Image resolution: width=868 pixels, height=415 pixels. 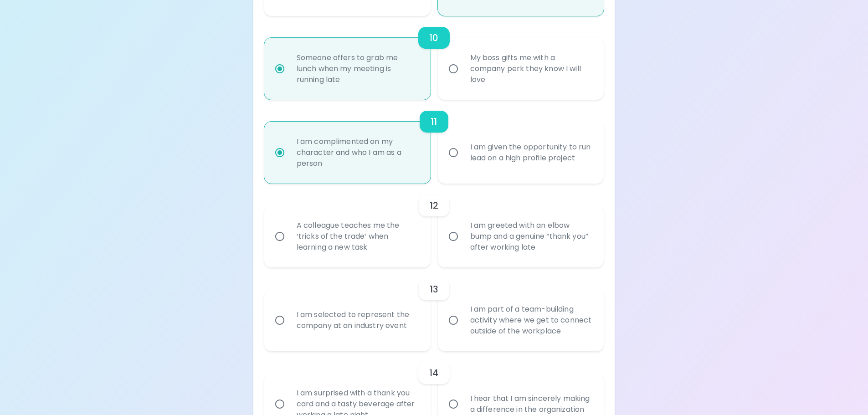 What do you see at coordinates (434, 289) in the screenshot?
I see `h6: 13` at bounding box center [434, 289].